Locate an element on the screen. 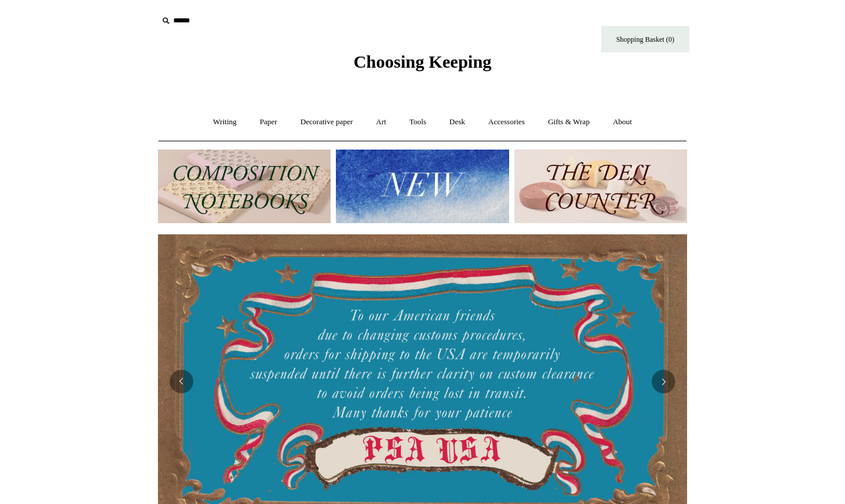  img: 202302 Composition ledgers.jpg__PID:69722ee6-fa44-49dd-a067-31375e5d54ec is located at coordinates (244, 186).